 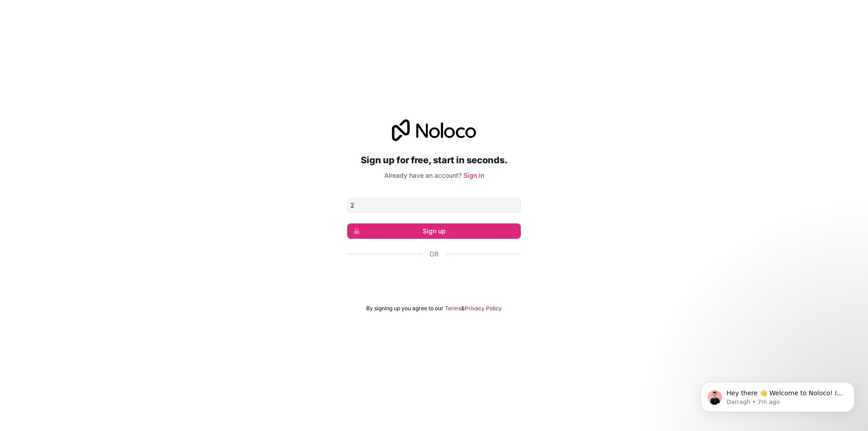 What do you see at coordinates (453, 308) in the screenshot?
I see `a: Terms` at bounding box center [453, 308].